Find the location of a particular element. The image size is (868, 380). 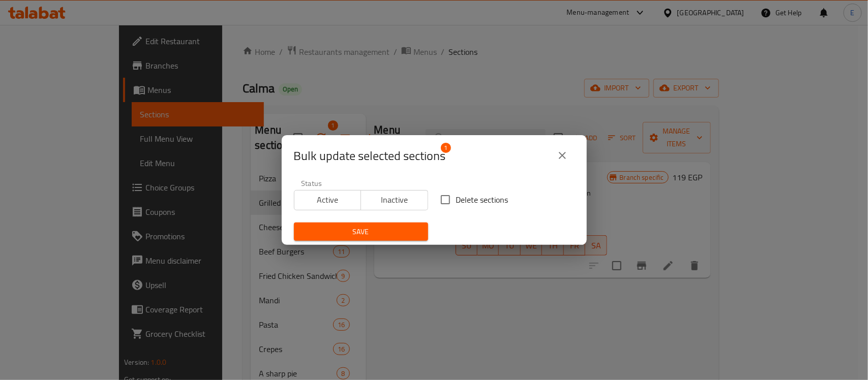

button: close is located at coordinates (562, 155).